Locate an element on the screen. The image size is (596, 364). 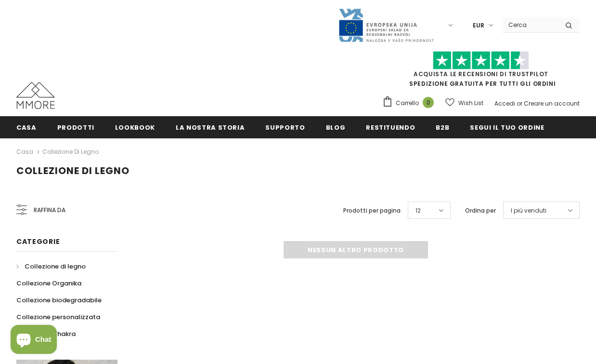
inbox-online-store-chat: Shopify online store chat is located at coordinates (34, 341).